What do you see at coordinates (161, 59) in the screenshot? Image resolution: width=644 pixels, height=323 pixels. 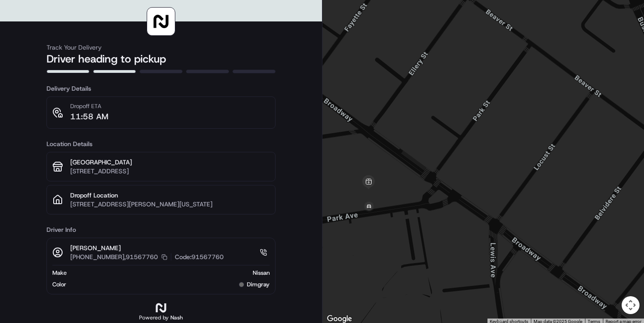 I see `h2: Driver heading to pickup` at bounding box center [161, 59].